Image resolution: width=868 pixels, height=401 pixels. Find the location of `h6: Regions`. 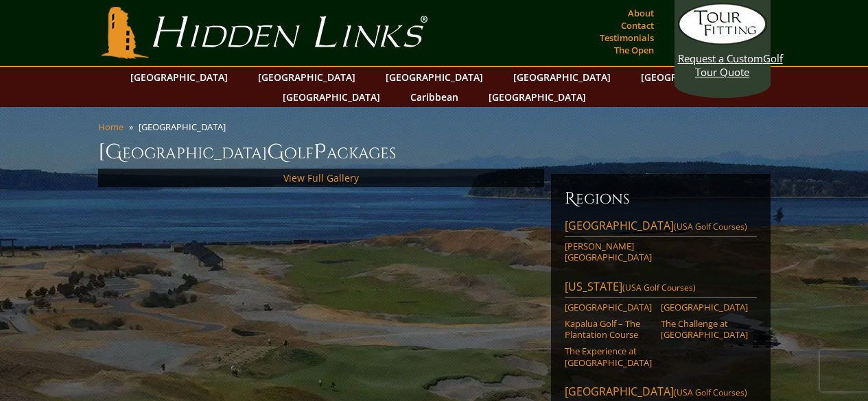

h6: Regions is located at coordinates (661, 199).